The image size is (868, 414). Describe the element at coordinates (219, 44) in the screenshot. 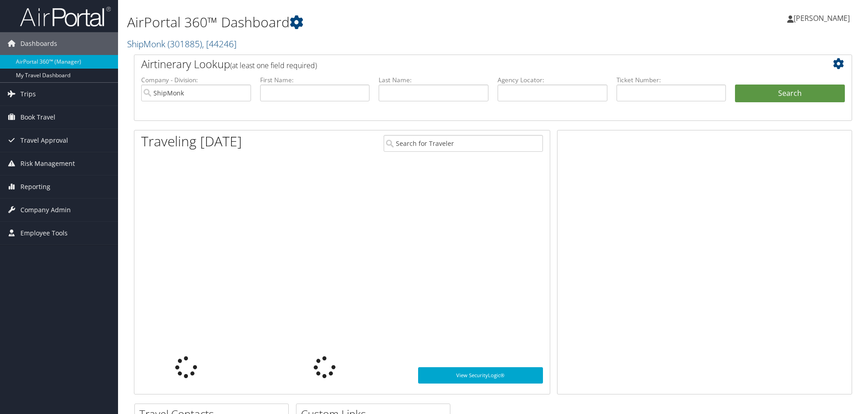

I see `span: , [ 44246 ]` at that location.